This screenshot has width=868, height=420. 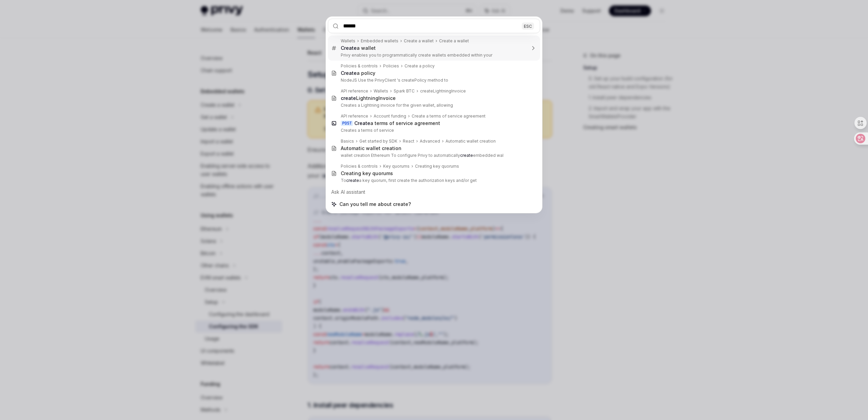 What do you see at coordinates (358, 73) in the screenshot?
I see `div: a policy` at bounding box center [358, 73].